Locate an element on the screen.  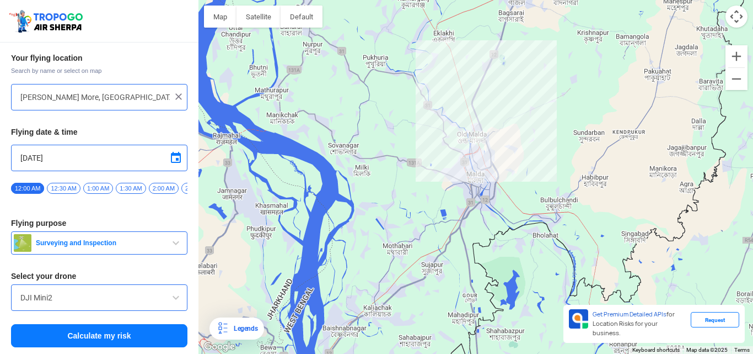
input: Search your flying location is located at coordinates (95, 97).